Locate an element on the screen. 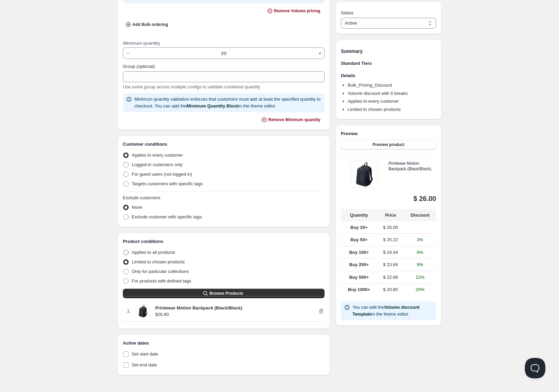 This screenshot has height=392, width=559. p: Minimum quantity validation enforces that customers must add at least the specified quantity to c... is located at coordinates (228, 102).